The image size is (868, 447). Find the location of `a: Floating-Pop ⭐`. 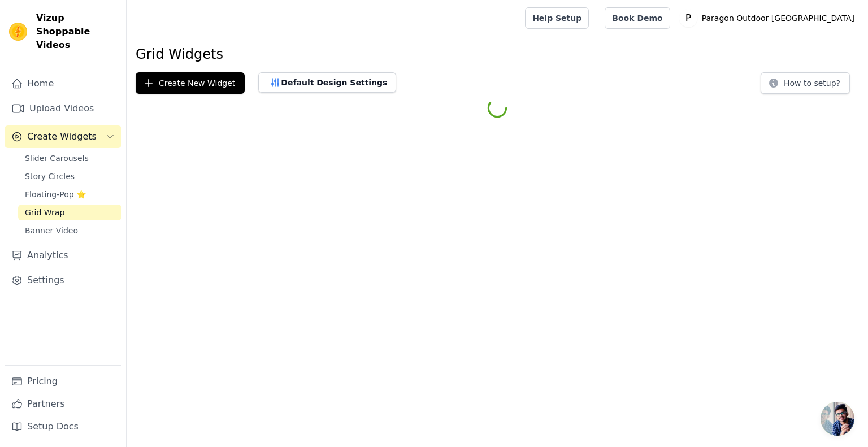

a: Floating-Pop ⭐ is located at coordinates (70, 194).